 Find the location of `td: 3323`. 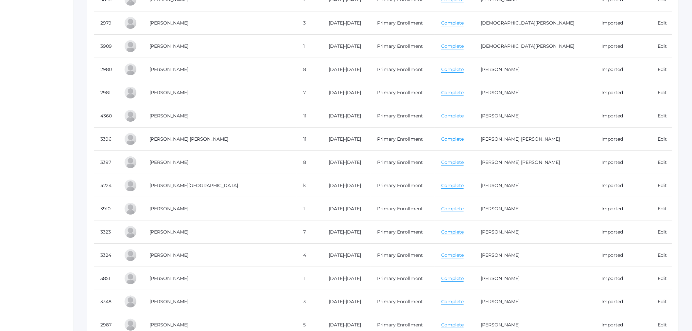

td: 3323 is located at coordinates (106, 232).